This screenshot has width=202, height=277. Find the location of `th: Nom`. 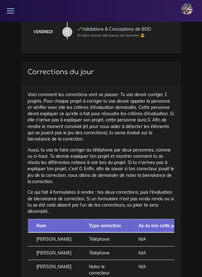

th: Nom is located at coordinates (54, 226).